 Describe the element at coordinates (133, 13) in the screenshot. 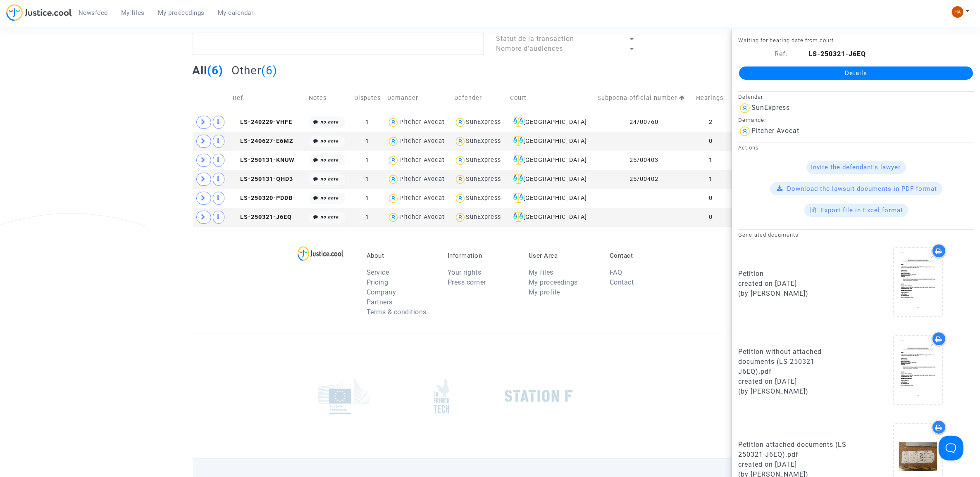

I see `span: My files` at that location.